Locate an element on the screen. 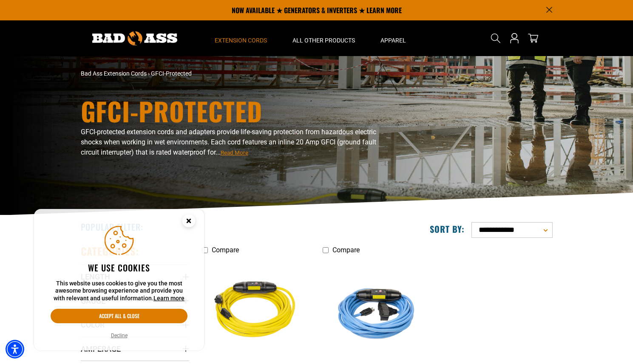 This screenshot has width=633, height=364. h2: We use cookies is located at coordinates (119, 267).